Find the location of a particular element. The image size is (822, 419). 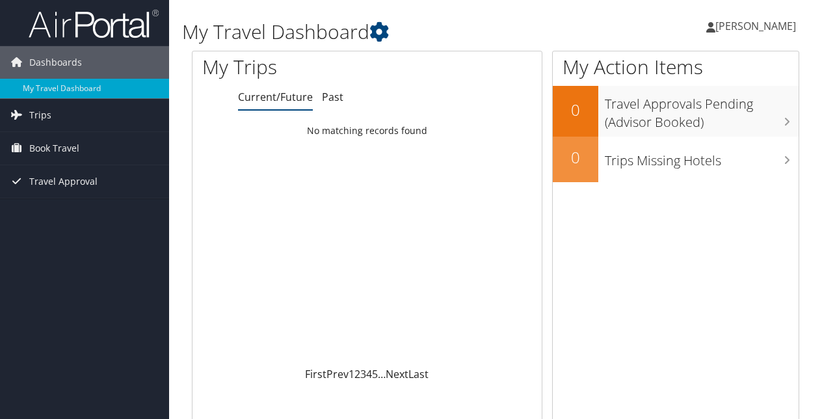

span: Book Travel is located at coordinates (54, 148).